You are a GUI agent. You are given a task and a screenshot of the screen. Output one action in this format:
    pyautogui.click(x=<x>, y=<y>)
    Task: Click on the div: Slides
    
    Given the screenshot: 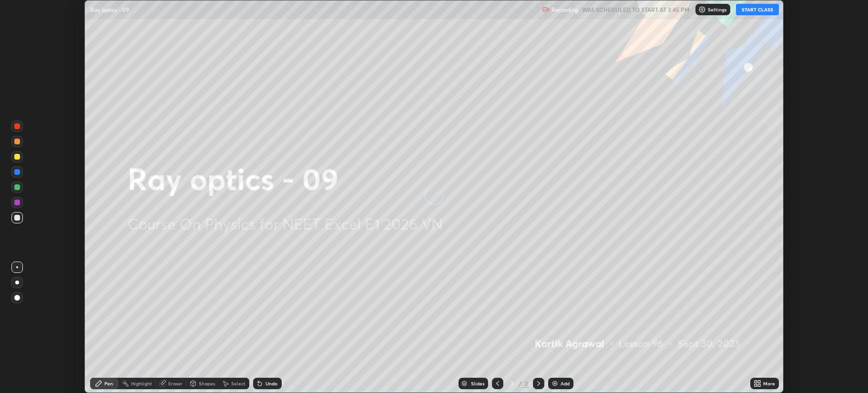 What is the action you would take?
    pyautogui.click(x=477, y=383)
    